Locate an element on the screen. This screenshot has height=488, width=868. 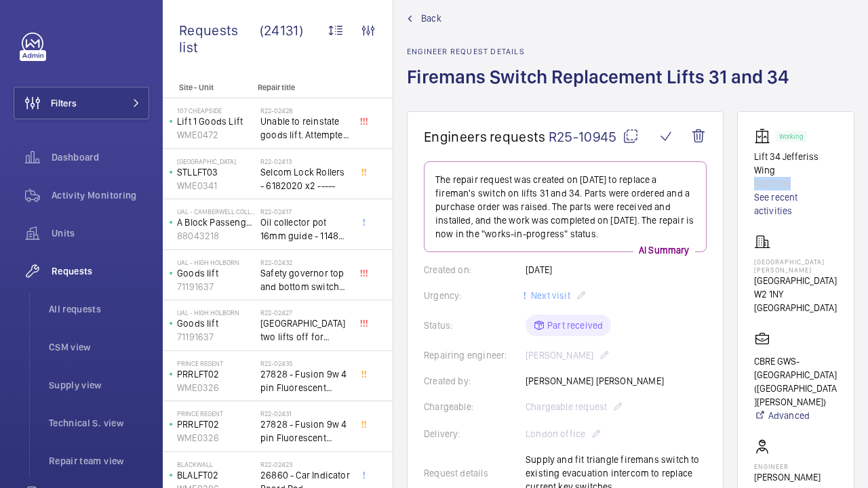
span: Units is located at coordinates (100, 233).